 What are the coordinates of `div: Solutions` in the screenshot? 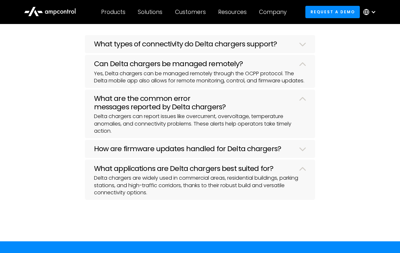 It's located at (150, 12).